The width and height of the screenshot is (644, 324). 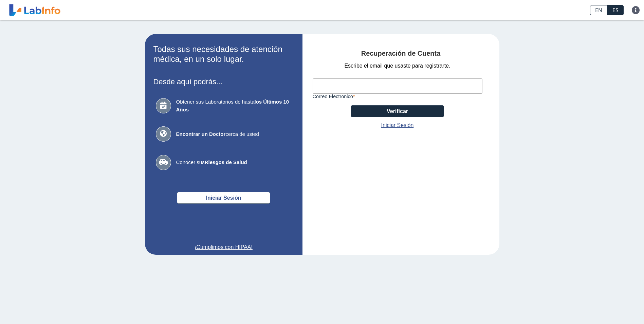 What do you see at coordinates (616, 10) in the screenshot?
I see `a: ES` at bounding box center [616, 10].